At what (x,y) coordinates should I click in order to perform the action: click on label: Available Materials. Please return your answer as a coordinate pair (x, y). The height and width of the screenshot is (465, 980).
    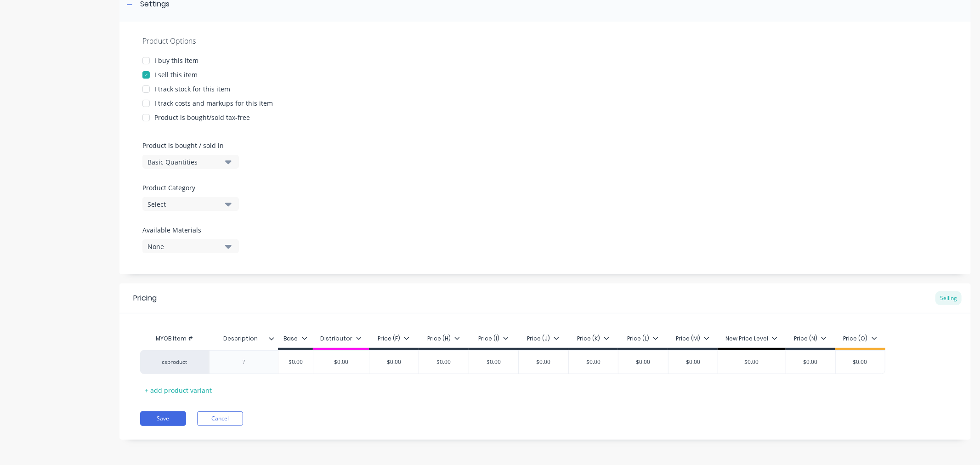
    Looking at the image, I should click on (191, 230).